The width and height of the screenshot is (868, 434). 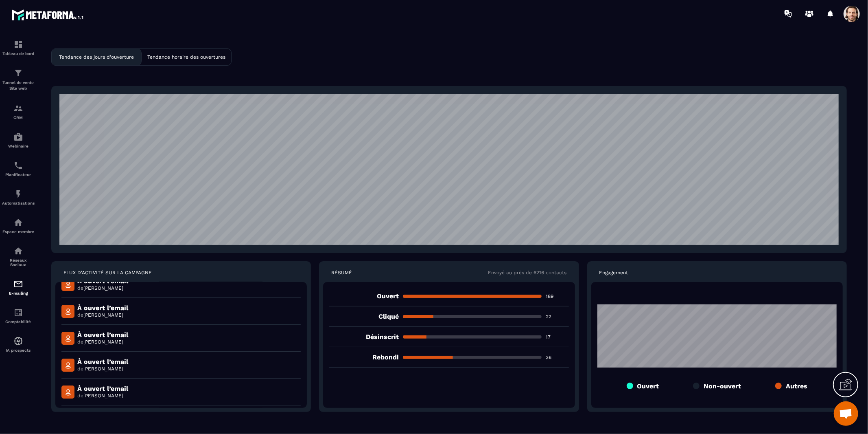 I want to click on p: IA prospects, so click(x=18, y=350).